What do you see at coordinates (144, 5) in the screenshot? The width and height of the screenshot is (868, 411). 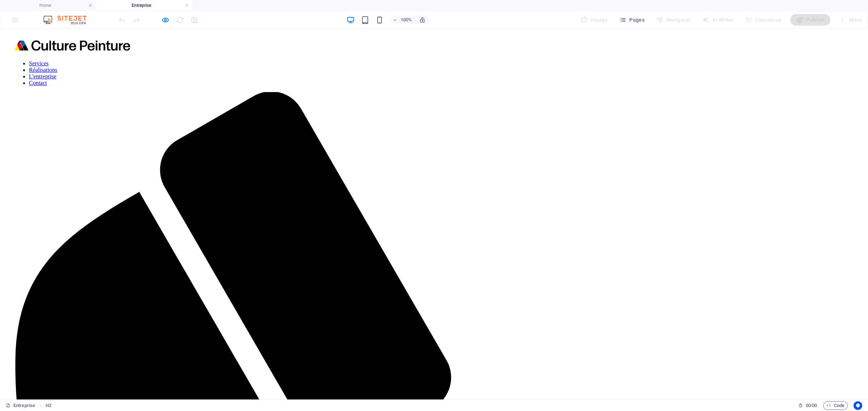 I see `h4: Entreprise` at bounding box center [144, 5].